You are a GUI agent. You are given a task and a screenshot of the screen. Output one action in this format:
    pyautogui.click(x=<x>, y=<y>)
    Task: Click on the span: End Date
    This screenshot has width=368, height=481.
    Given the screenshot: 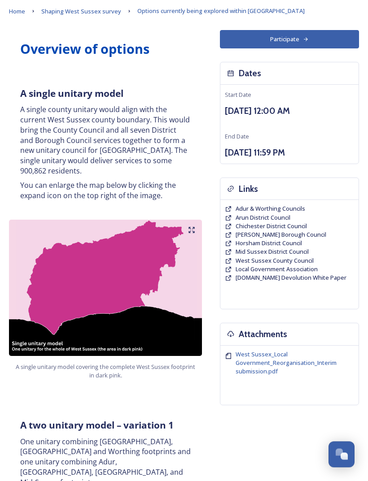 What is the action you would take?
    pyautogui.click(x=237, y=137)
    